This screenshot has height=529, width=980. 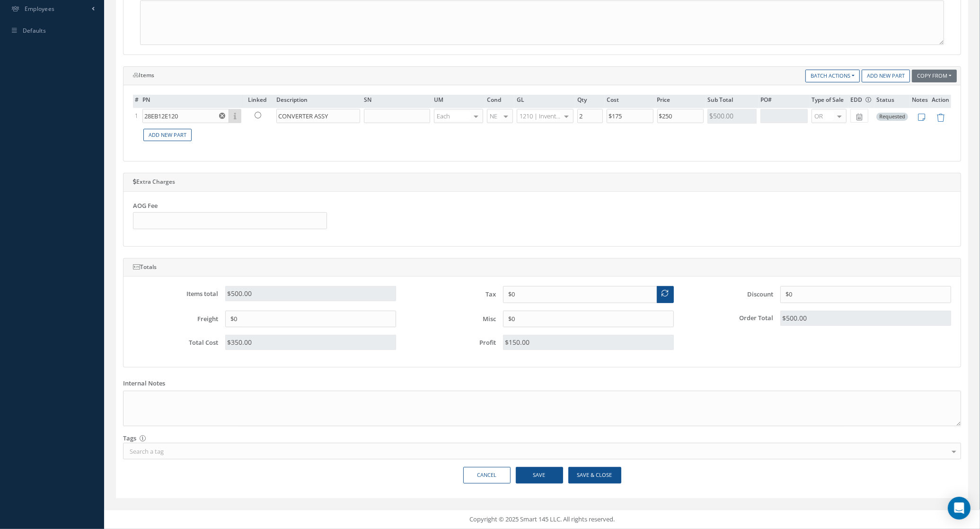 What do you see at coordinates (172, 319) in the screenshot?
I see `label: Freight` at bounding box center [172, 319].